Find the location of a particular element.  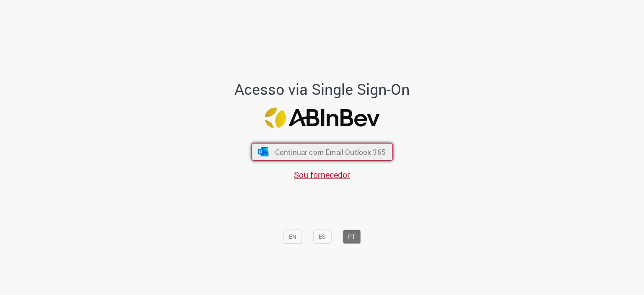

h1: Acesso via Single Sign-On is located at coordinates (322, 89).